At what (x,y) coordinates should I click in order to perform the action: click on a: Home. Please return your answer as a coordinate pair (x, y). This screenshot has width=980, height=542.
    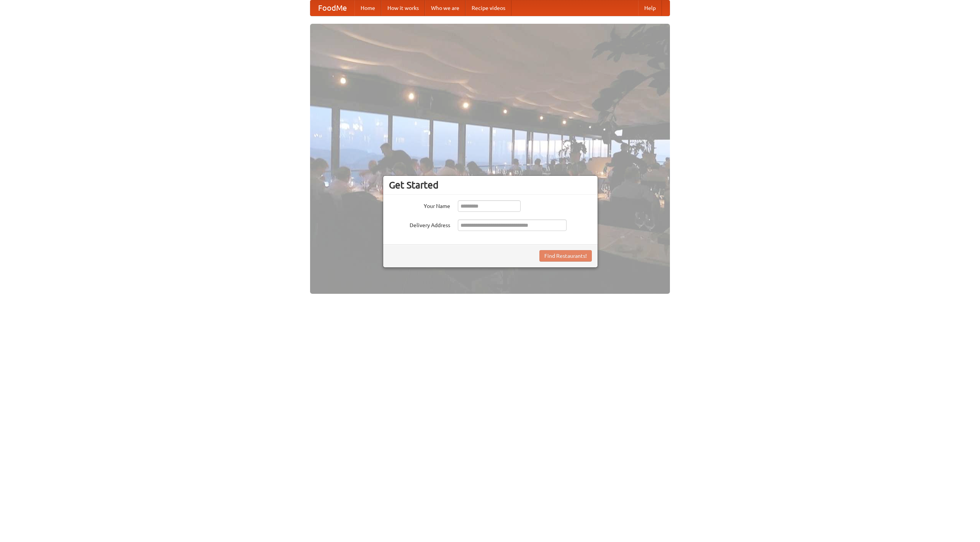
    Looking at the image, I should click on (368, 8).